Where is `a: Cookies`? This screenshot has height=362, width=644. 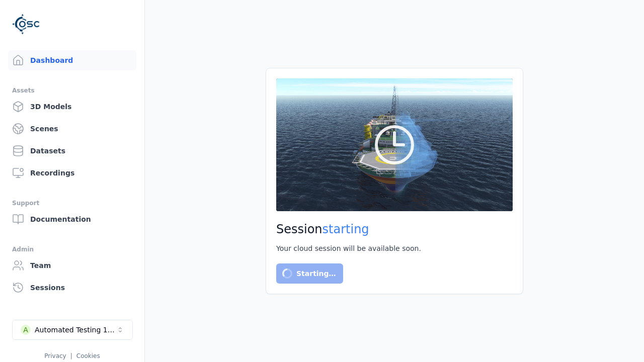
a: Cookies is located at coordinates (88, 356).